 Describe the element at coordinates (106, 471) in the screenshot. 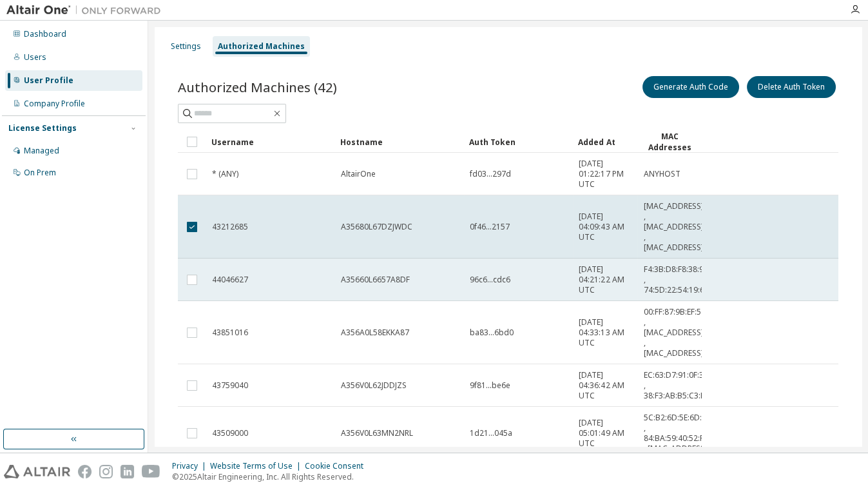

I see `img: instagram.svg` at that location.